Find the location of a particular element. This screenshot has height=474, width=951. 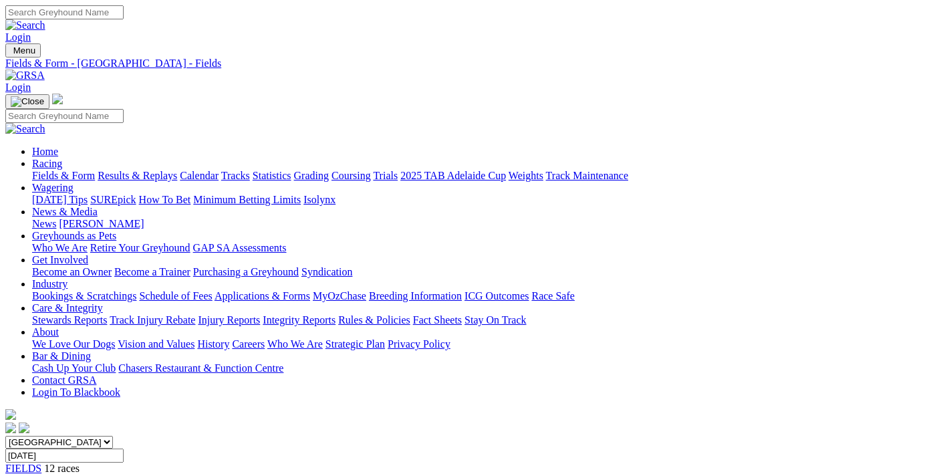

a: Coursing is located at coordinates (351, 175).